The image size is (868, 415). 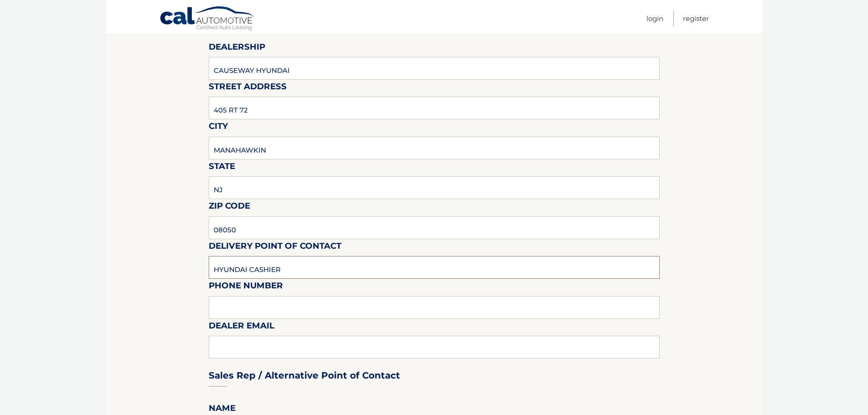 What do you see at coordinates (275, 247) in the screenshot?
I see `label: Delivery Point of Contact` at bounding box center [275, 247].